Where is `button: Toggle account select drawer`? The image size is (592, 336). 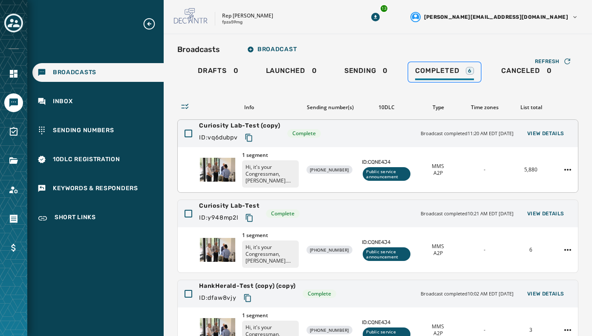 button: Toggle account select drawer is located at coordinates (14, 23).